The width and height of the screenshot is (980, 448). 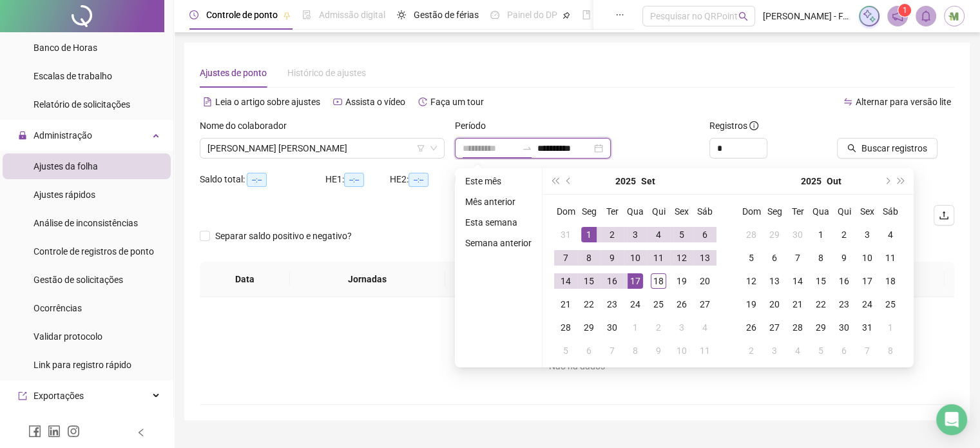 What do you see at coordinates (352, 15) in the screenshot?
I see `span: Admissão digital` at bounding box center [352, 15].